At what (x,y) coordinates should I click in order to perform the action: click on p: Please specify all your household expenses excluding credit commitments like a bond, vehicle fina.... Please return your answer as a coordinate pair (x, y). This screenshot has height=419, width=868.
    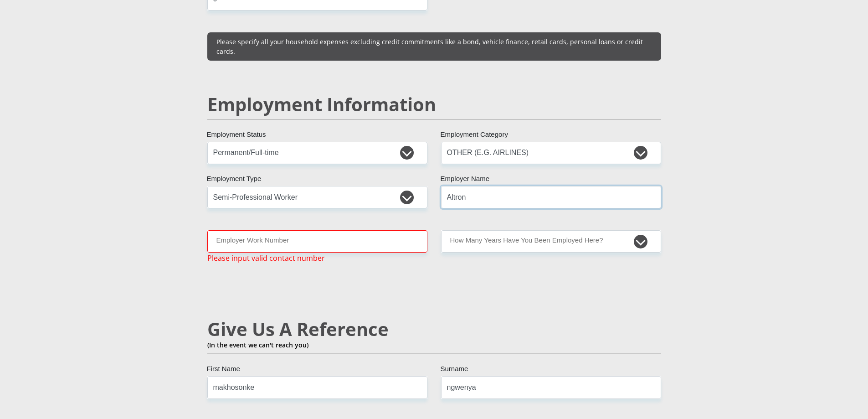
    Looking at the image, I should click on (434, 46).